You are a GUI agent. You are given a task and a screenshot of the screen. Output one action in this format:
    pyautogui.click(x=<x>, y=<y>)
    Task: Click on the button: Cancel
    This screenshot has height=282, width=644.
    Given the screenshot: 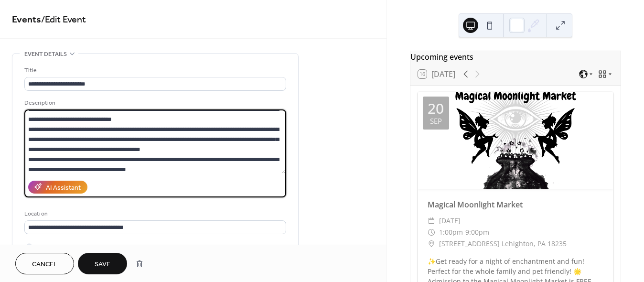 What is the action you would take?
    pyautogui.click(x=45, y=263)
    